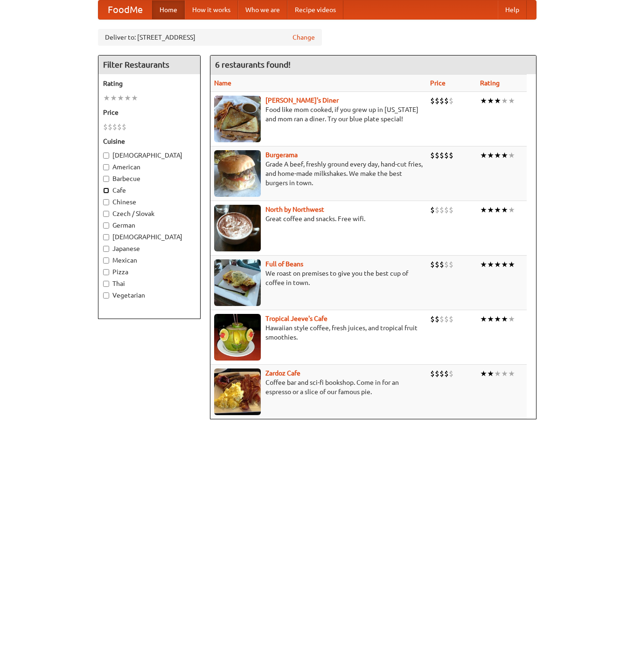 The image size is (634, 660). Describe the element at coordinates (106, 225) in the screenshot. I see `input: German` at that location.